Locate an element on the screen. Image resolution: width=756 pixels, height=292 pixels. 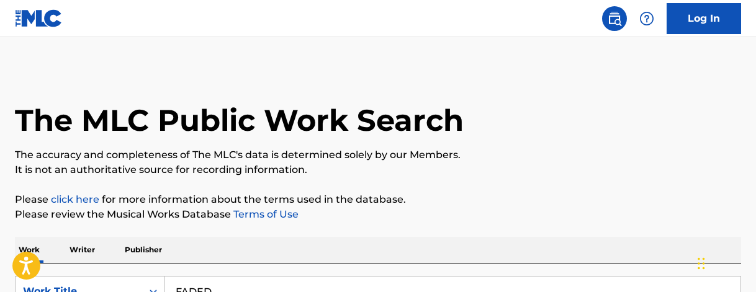
p: Publisher is located at coordinates (143, 250).